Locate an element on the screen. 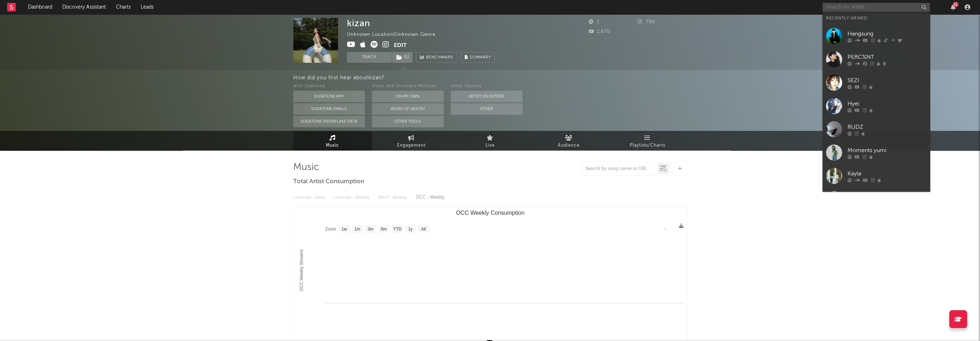 The height and width of the screenshot is (341, 980). span: Music is located at coordinates (332, 146).